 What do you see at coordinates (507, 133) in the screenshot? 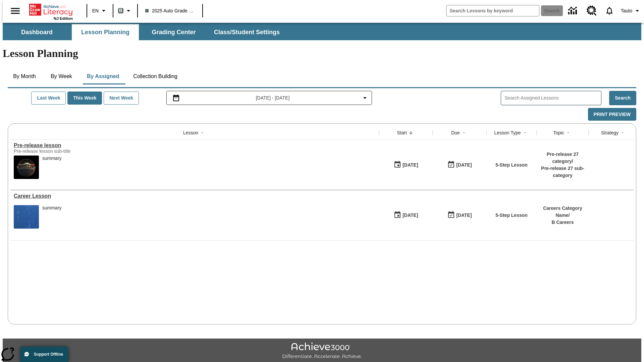
I see `div: Lesson Type` at bounding box center [507, 133].